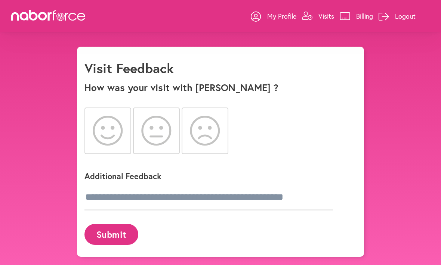 The height and width of the screenshot is (265, 441). What do you see at coordinates (364, 16) in the screenshot?
I see `p: Billing` at bounding box center [364, 16].